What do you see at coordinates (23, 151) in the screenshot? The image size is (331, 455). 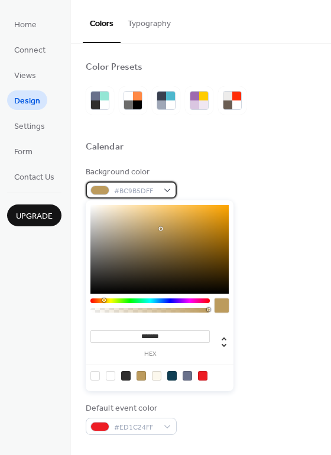 I see `a: Form` at bounding box center [23, 151].